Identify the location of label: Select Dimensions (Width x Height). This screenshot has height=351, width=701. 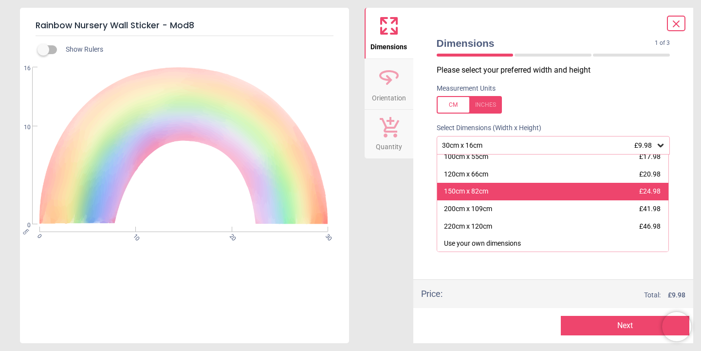
(485, 128).